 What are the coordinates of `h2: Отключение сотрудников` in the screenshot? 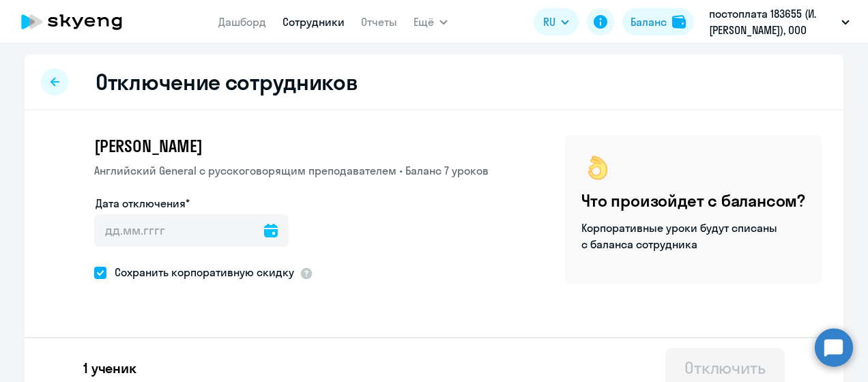 It's located at (227, 82).